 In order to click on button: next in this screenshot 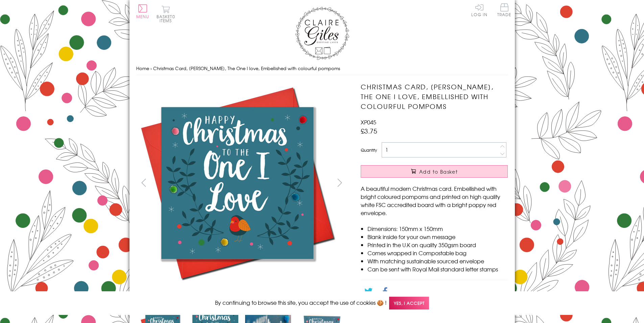, I will do `click(339, 183)`.